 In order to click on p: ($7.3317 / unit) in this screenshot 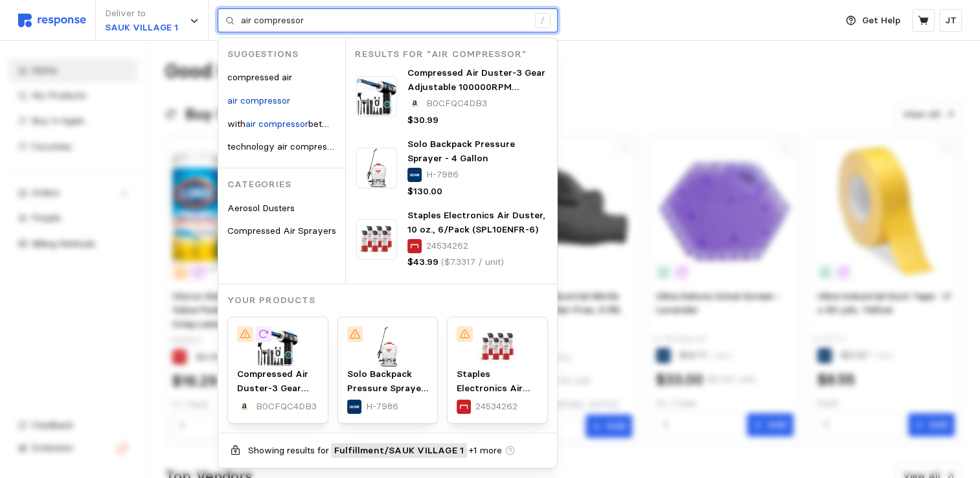, I will do `click(472, 262)`.